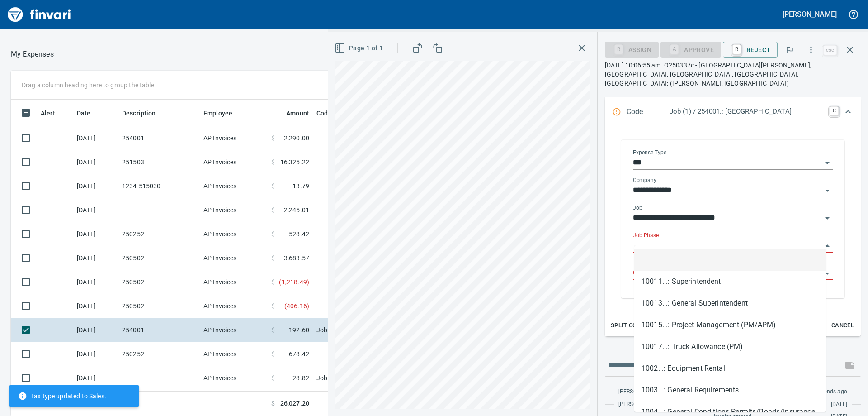  What do you see at coordinates (39, 14) in the screenshot?
I see `img: Finvari` at bounding box center [39, 14].